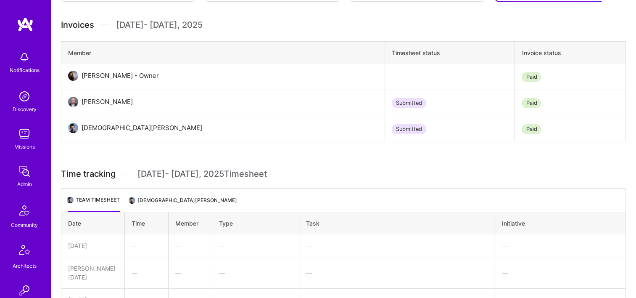 Image resolution: width=636 pixels, height=298 pixels. What do you see at coordinates (147, 223) in the screenshot?
I see `th: Time` at bounding box center [147, 223].